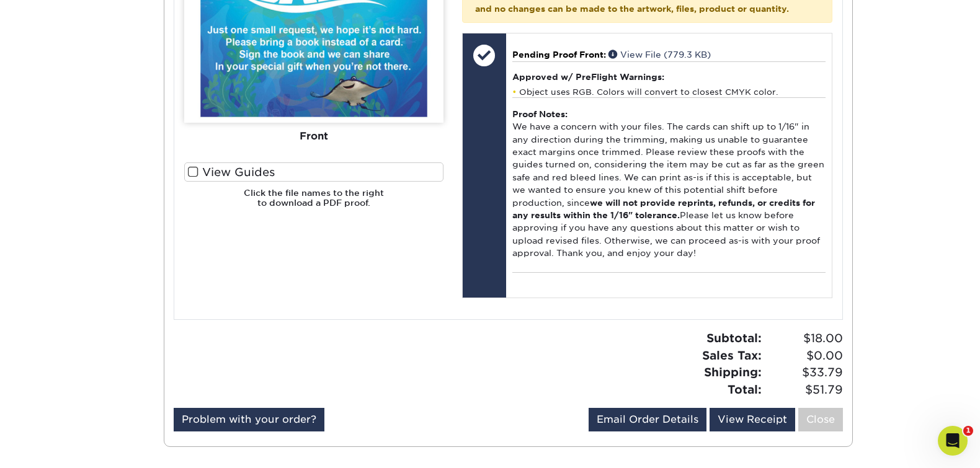 This screenshot has height=468, width=980. Describe the element at coordinates (804, 372) in the screenshot. I see `span: $33.79` at that location.